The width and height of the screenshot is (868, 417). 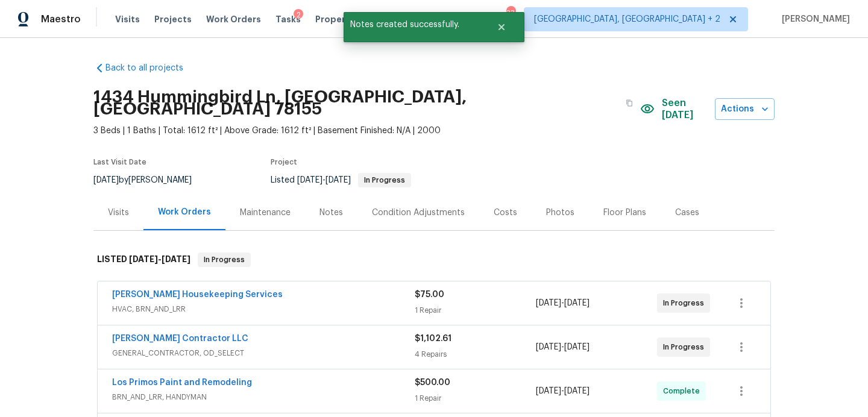 What do you see at coordinates (502, 27) in the screenshot?
I see `button: Close` at bounding box center [502, 27].